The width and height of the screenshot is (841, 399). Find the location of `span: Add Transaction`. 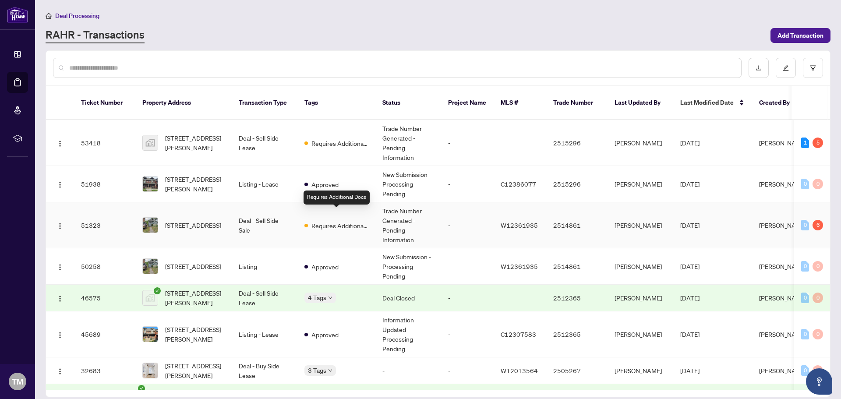

span: Add Transaction is located at coordinates (800, 35).